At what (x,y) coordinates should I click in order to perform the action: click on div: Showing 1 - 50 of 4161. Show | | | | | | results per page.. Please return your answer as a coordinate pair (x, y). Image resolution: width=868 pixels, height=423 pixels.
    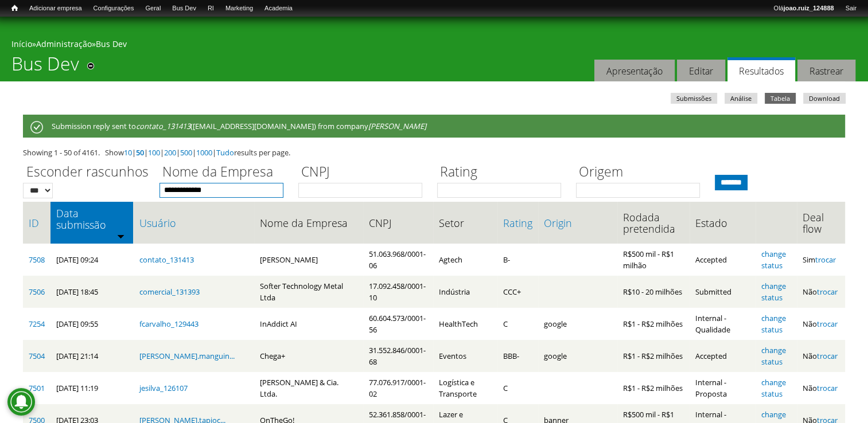
    Looking at the image, I should click on (434, 152).